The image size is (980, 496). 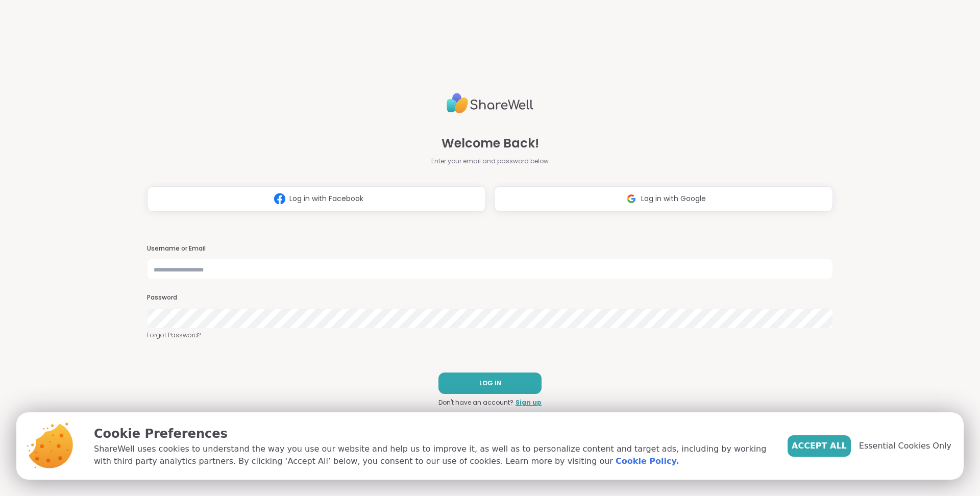 I want to click on button: Accept All, so click(x=819, y=445).